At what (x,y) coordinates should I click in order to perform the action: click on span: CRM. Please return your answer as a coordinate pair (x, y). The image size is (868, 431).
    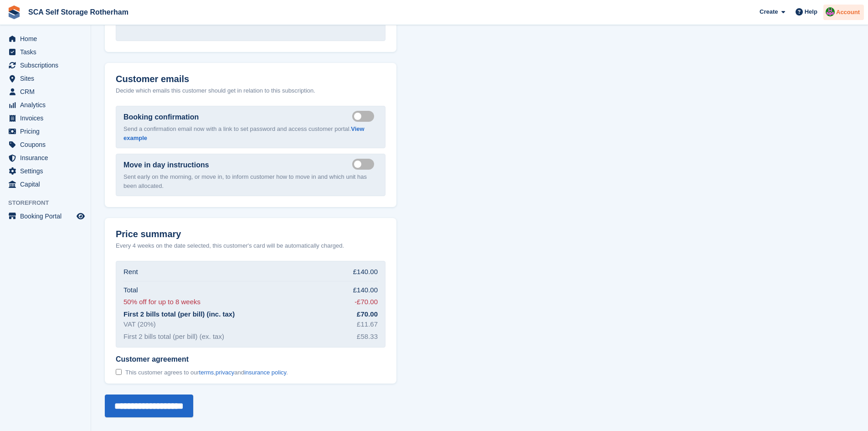
    Looking at the image, I should click on (48, 91).